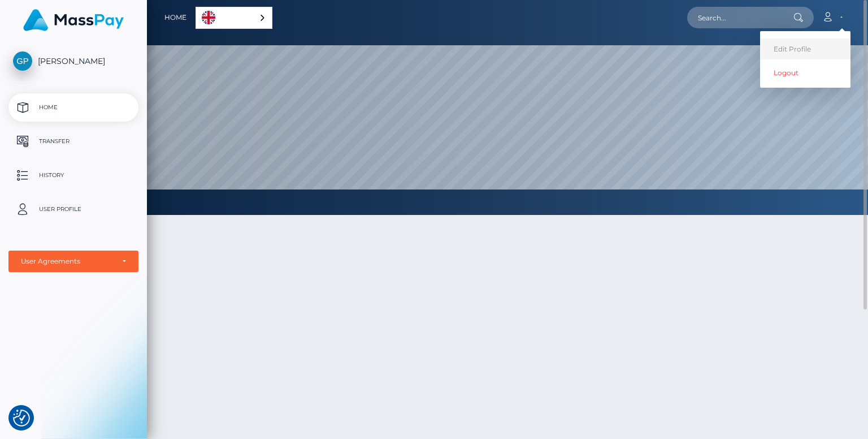 This screenshot has height=439, width=868. Describe the element at coordinates (21, 418) in the screenshot. I see `button: Consent Preferences` at that location.